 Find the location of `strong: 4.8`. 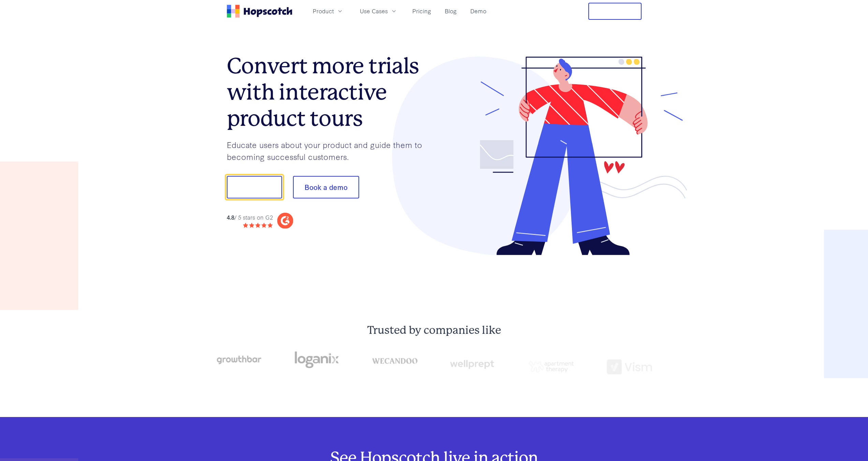

strong: 4.8 is located at coordinates (231, 217).